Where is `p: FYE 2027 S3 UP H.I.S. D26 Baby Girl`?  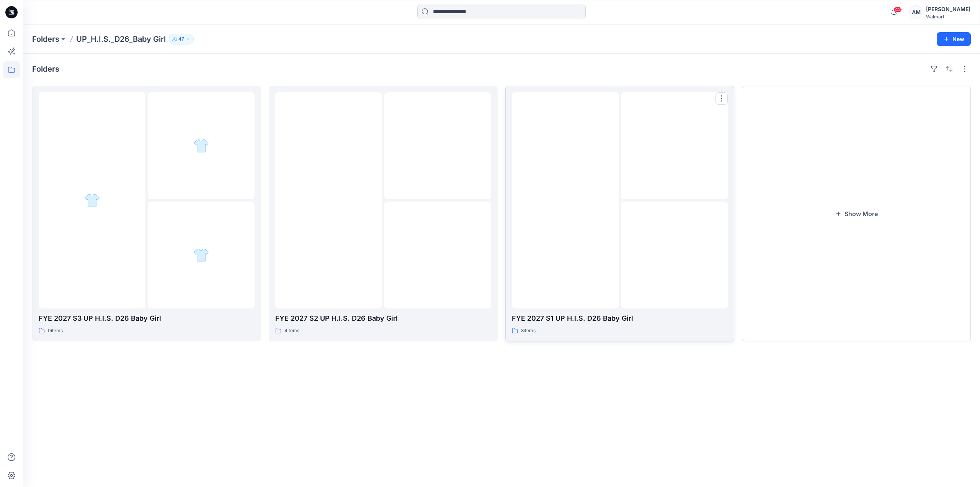
p: FYE 2027 S3 UP H.I.S. D26 Baby Girl is located at coordinates (147, 318).